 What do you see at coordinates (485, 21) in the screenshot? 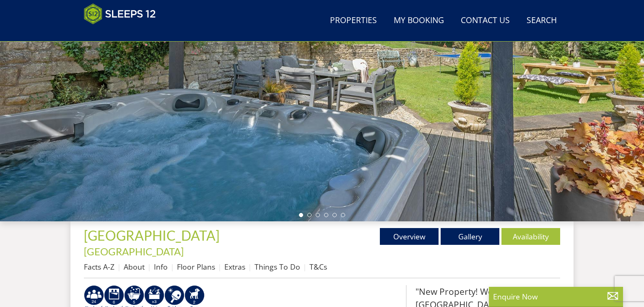
I see `a: Contact Us` at bounding box center [485, 21].